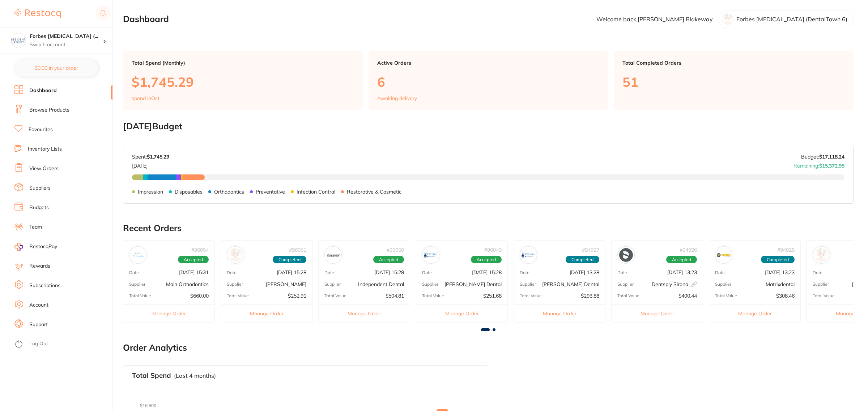 The width and height of the screenshot is (868, 411). Describe the element at coordinates (49, 110) in the screenshot. I see `a: Browse Products` at that location.